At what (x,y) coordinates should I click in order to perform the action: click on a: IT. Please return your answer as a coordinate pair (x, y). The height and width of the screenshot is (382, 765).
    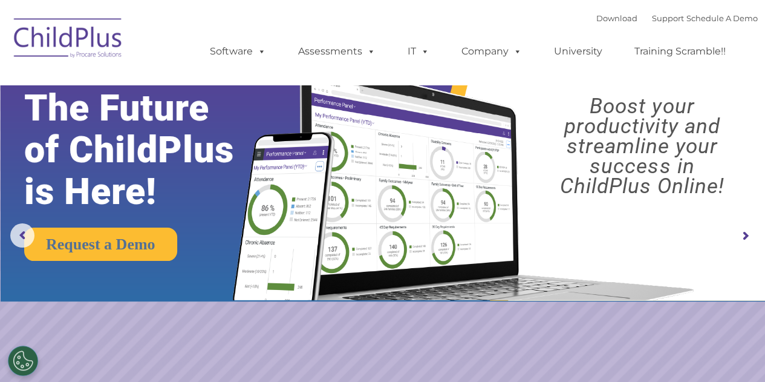
    Looking at the image, I should click on (419, 51).